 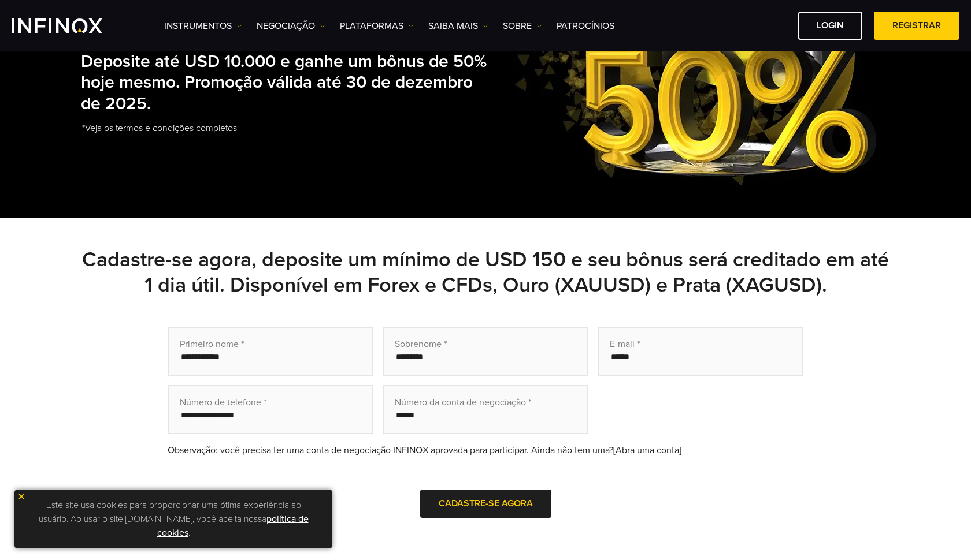 What do you see at coordinates (916, 26) in the screenshot?
I see `a: Registrar` at bounding box center [916, 26].